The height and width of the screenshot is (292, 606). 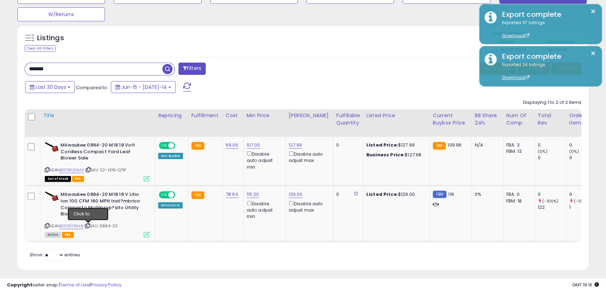 What do you see at coordinates (205, 115) in the screenshot?
I see `div: Fulfillment` at bounding box center [205, 115].